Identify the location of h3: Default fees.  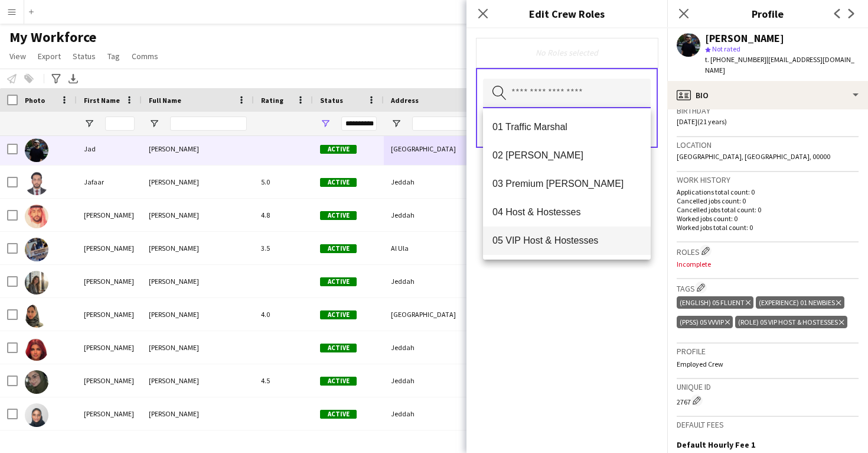
(768, 424).